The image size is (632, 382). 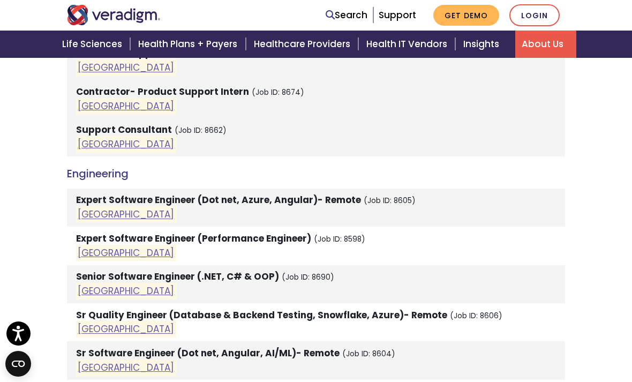 What do you see at coordinates (389, 200) in the screenshot?
I see `small: (Job ID: 8605)` at bounding box center [389, 200].